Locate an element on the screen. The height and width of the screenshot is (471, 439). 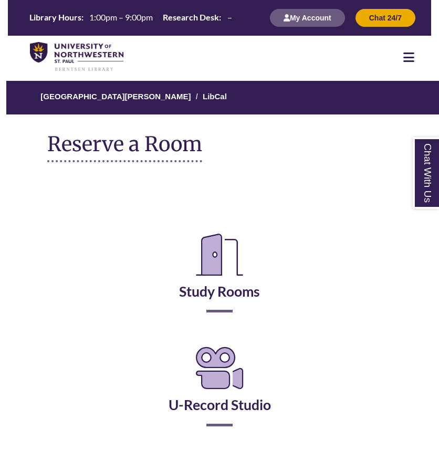
a: My Account is located at coordinates (307, 17).